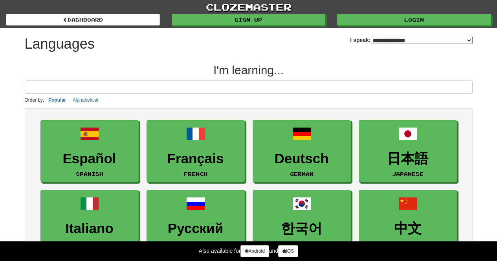  I want to click on a: 한국어Korean, so click(302, 221).